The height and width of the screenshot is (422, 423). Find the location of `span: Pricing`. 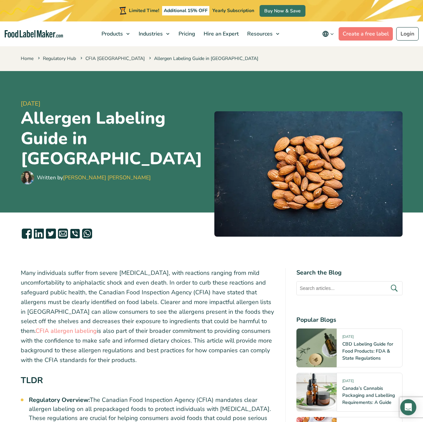

span: Pricing is located at coordinates (186, 34).